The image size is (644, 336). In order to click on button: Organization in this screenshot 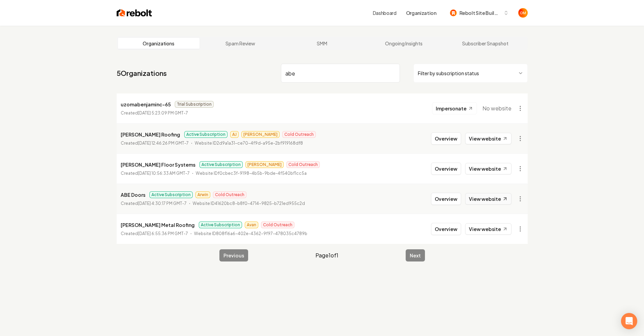, I will do `click(421, 13)`.